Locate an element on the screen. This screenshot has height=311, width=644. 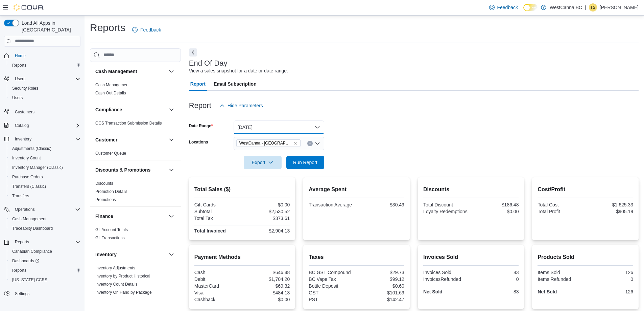
span: OCS Transaction Submission Details is located at coordinates (128, 123).